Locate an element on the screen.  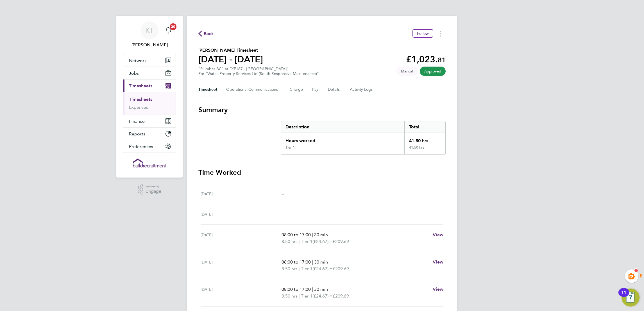
span: Preferences is located at coordinates (141, 146).